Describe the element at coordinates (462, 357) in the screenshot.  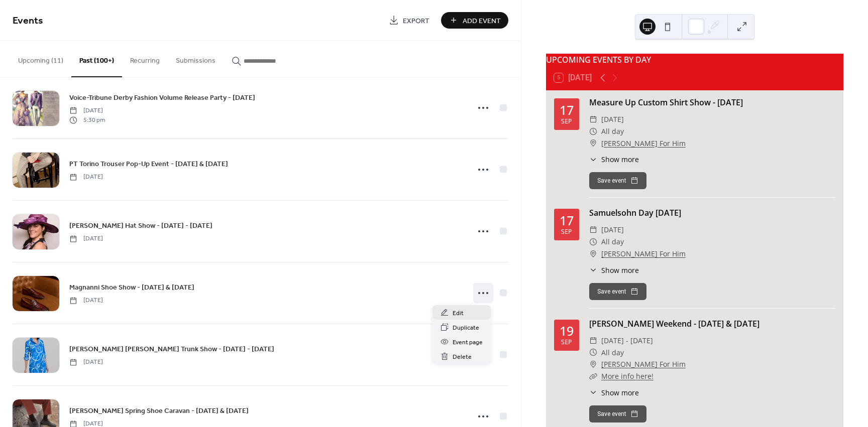
I see `span: Delete` at that location.